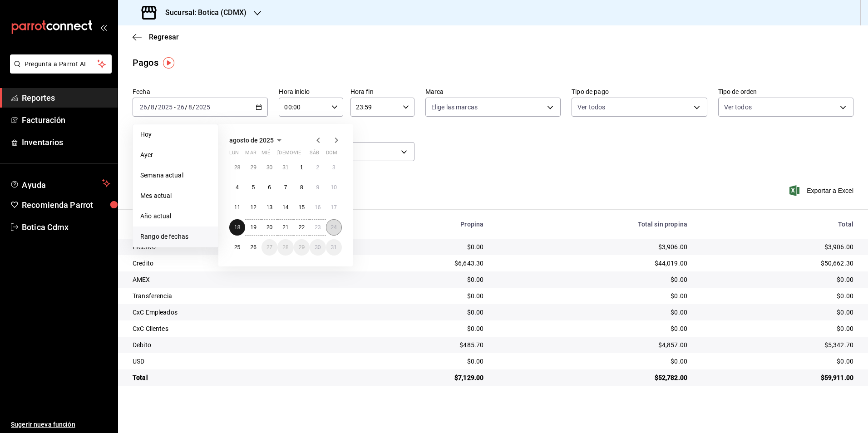  What do you see at coordinates (269, 208) in the screenshot?
I see `abbr: 13 de agosto de 2025` at bounding box center [269, 208].